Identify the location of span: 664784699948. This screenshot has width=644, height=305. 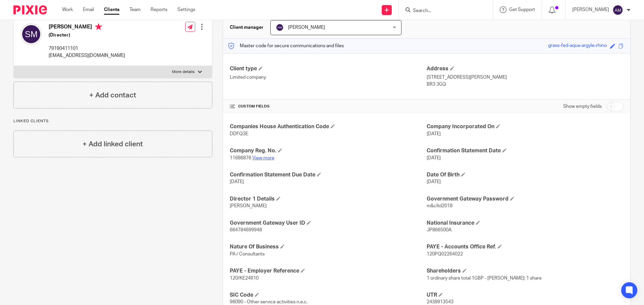
(246, 230).